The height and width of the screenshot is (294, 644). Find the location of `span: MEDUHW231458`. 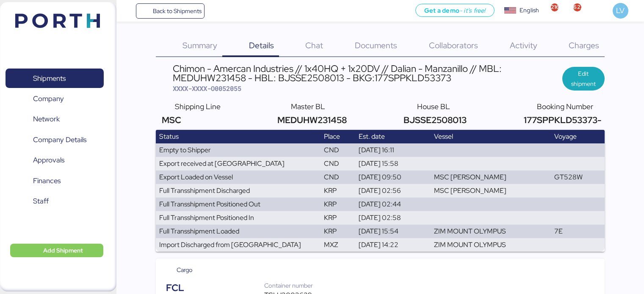

span: MEDUHW231458 is located at coordinates (311, 120).